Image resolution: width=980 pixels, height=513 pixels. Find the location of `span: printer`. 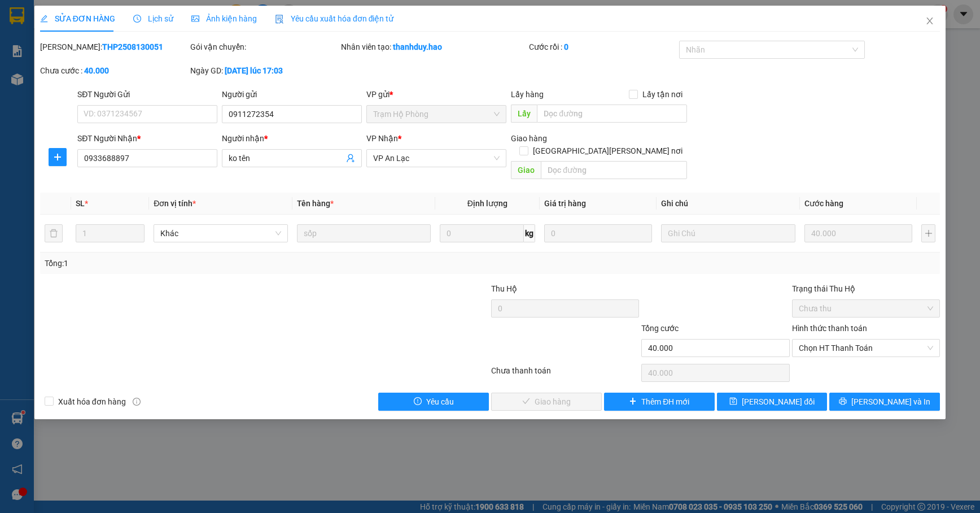

span: printer is located at coordinates (843, 401).